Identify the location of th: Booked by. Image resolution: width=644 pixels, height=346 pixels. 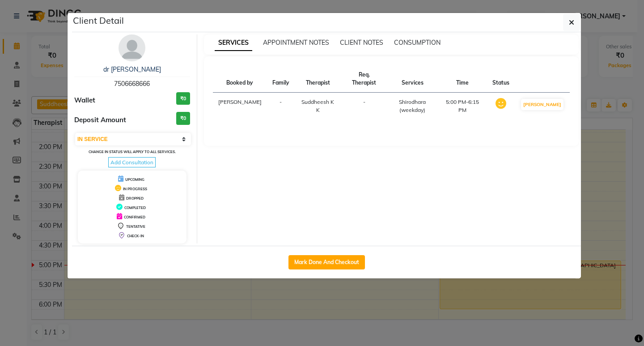
(240, 79).